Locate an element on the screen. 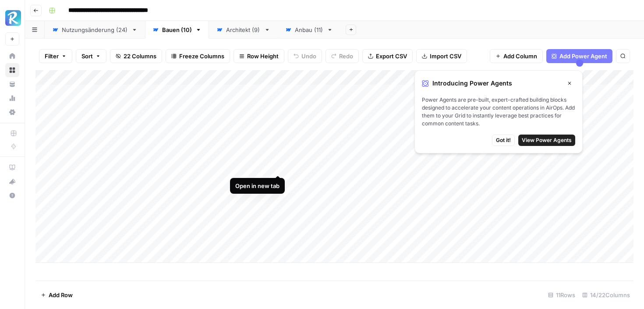  a: Your Data is located at coordinates (12, 84).